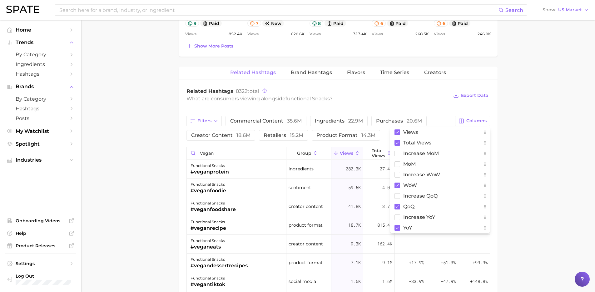  What do you see at coordinates (41, 220) in the screenshot?
I see `span: Onboarding Videos` at bounding box center [41, 220].